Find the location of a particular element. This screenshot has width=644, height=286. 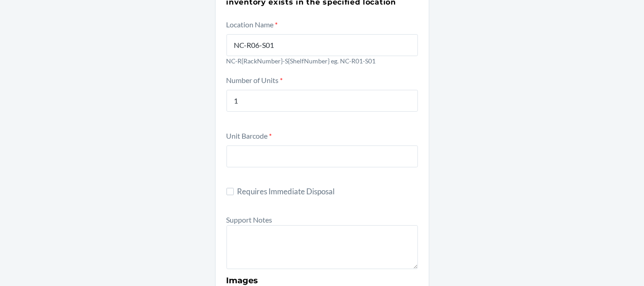

input: Requires Immediate Disposal is located at coordinates (230, 192).